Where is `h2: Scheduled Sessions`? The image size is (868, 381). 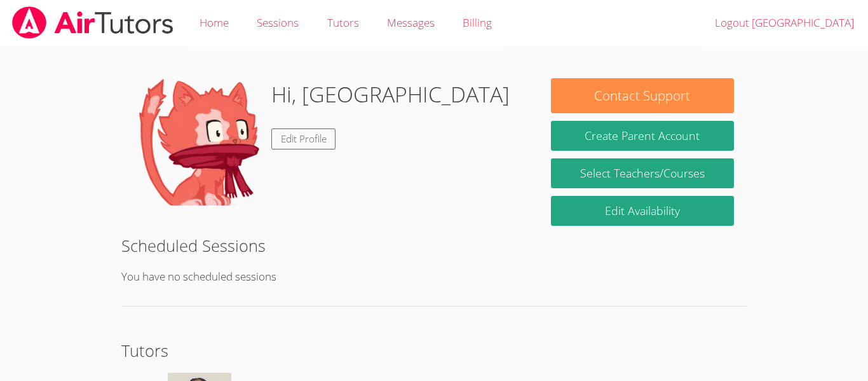
h2: Scheduled Sessions is located at coordinates (434, 246).